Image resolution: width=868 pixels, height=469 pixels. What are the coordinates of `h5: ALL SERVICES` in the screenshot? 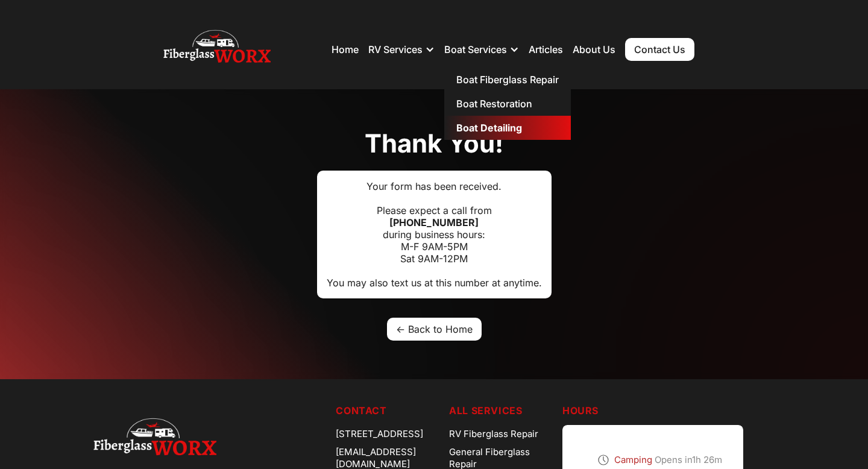 It's located at (501, 411).